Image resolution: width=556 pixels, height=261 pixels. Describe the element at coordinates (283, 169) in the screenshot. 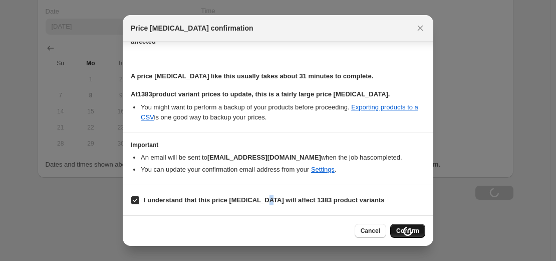

I see `li: You can update your confirmation email address from your .` at that location.